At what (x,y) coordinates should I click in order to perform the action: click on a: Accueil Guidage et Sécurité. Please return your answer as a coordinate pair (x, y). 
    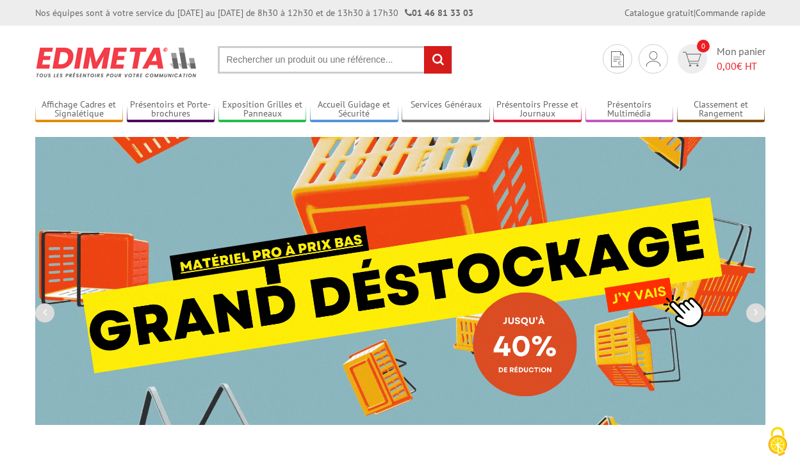
    Looking at the image, I should click on (354, 110).